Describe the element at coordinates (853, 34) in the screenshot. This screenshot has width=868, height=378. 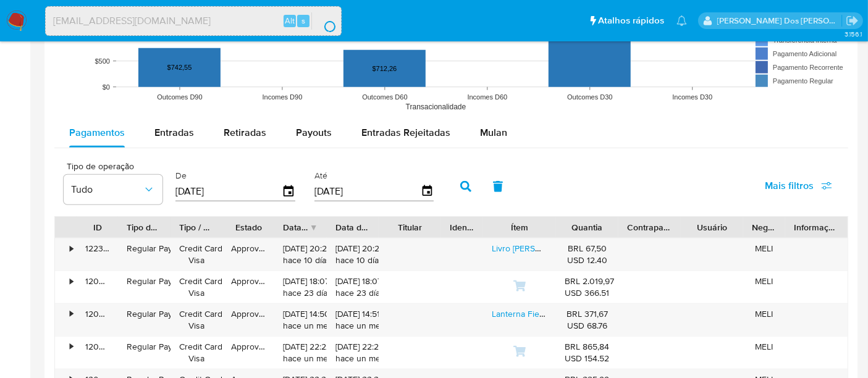
I see `span: 3.156.1` at that location.